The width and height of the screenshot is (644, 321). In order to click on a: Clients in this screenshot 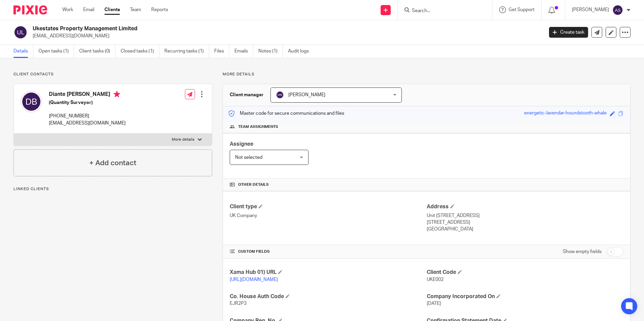, I will do `click(112, 10)`.